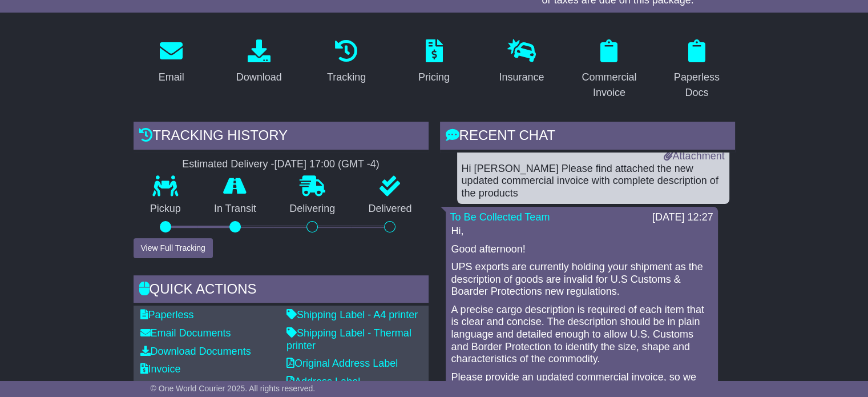  I want to click on div: Pricing, so click(434, 77).